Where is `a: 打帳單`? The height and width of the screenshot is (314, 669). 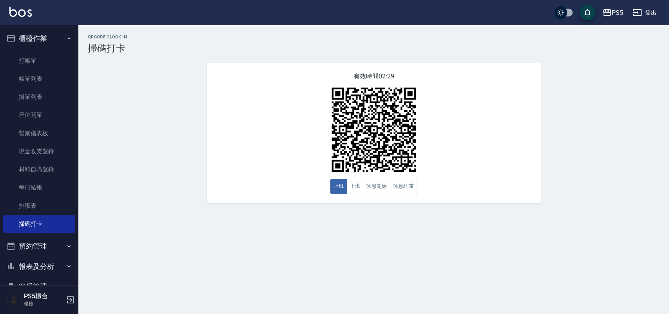
a: 打帳單 is located at coordinates (39, 61).